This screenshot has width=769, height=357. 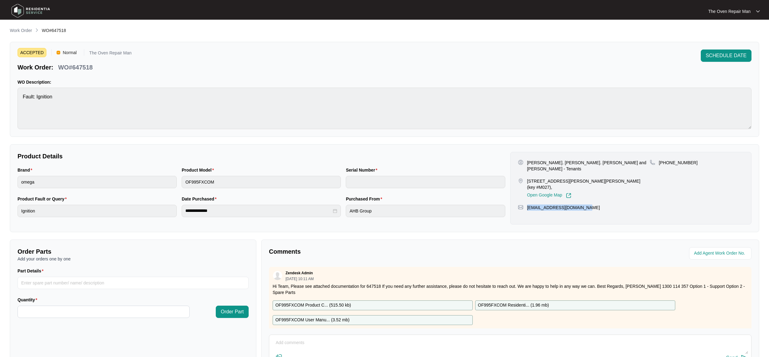 I want to click on label: Product Model, so click(x=199, y=170).